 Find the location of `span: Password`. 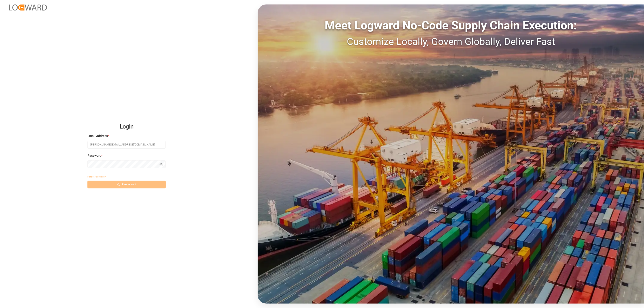

span: Password is located at coordinates (94, 156).